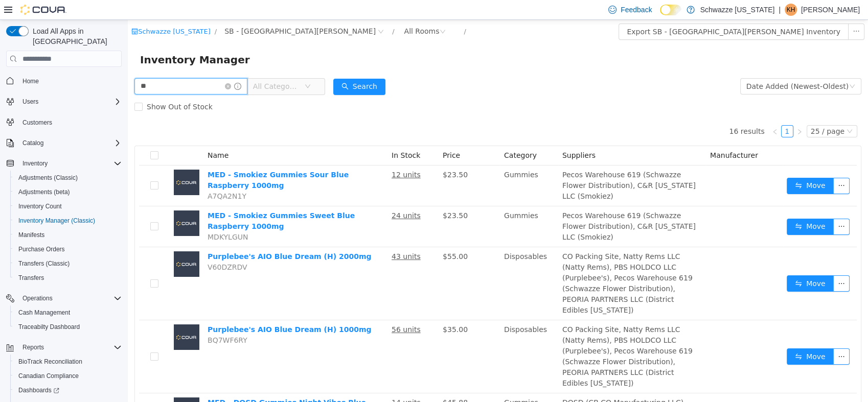  Describe the element at coordinates (68, 264) in the screenshot. I see `button: Transfers (Classic)` at that location.